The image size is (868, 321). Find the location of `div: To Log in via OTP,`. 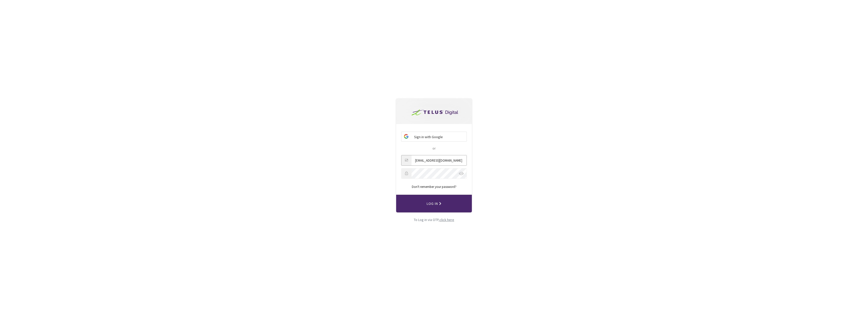

div: To Log in via OTP, is located at coordinates (434, 220).